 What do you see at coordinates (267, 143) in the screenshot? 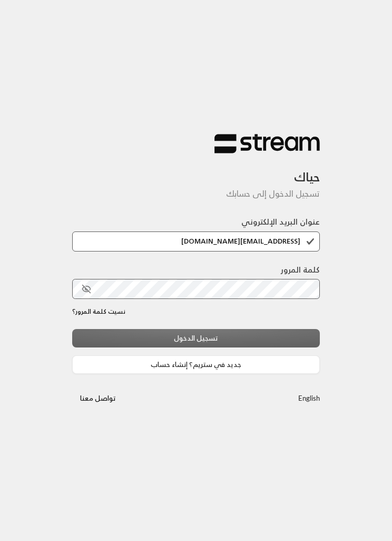
I see `img: Stream Logo` at bounding box center [267, 143].